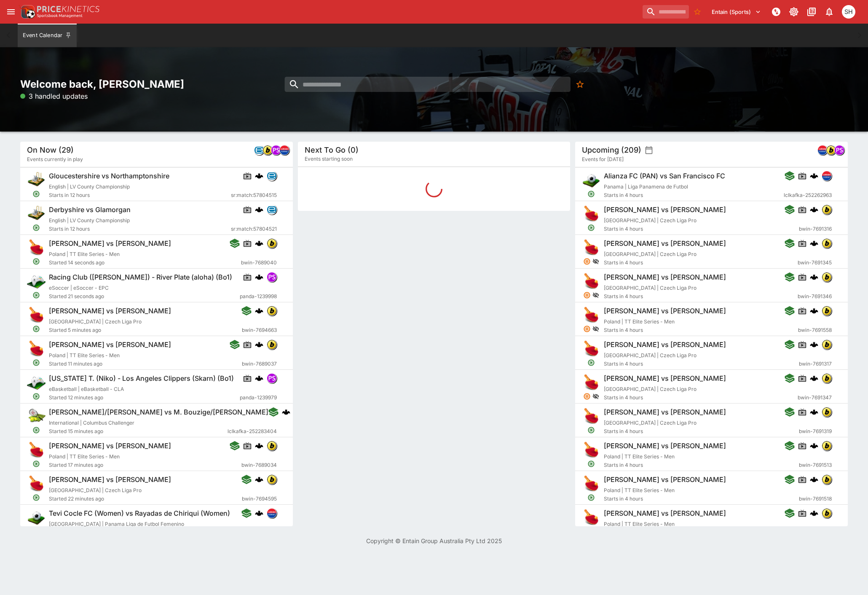 This screenshot has width=868, height=595. What do you see at coordinates (272, 513) in the screenshot?
I see `img: lclkafka.png` at bounding box center [272, 513].